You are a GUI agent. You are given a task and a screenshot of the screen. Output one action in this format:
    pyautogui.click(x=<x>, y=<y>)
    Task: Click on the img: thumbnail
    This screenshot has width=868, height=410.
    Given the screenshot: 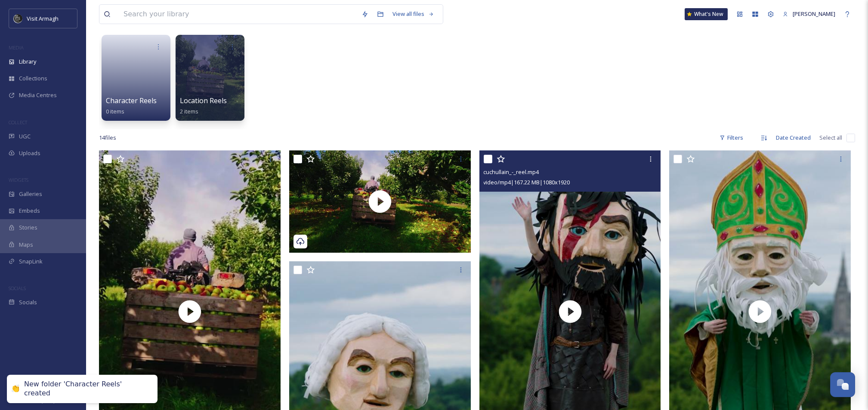 What is the action you would take?
    pyautogui.click(x=380, y=201)
    